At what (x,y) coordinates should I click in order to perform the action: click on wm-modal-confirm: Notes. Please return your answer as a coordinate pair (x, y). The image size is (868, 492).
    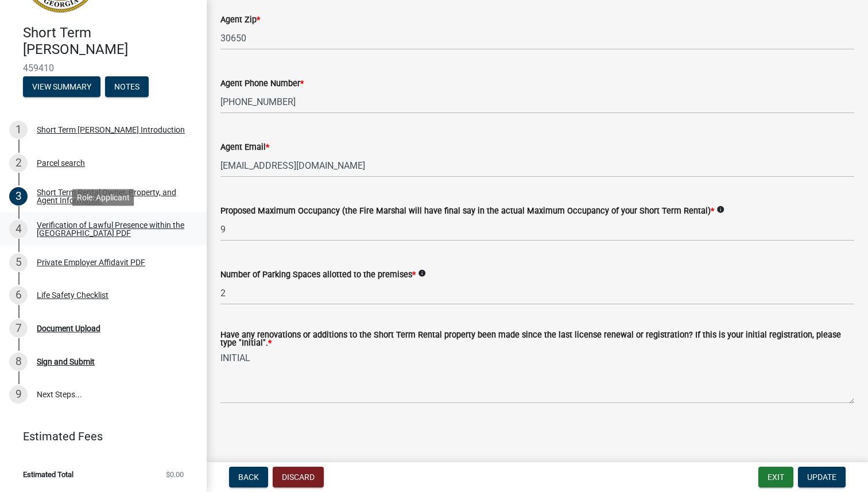
    Looking at the image, I should click on (127, 87).